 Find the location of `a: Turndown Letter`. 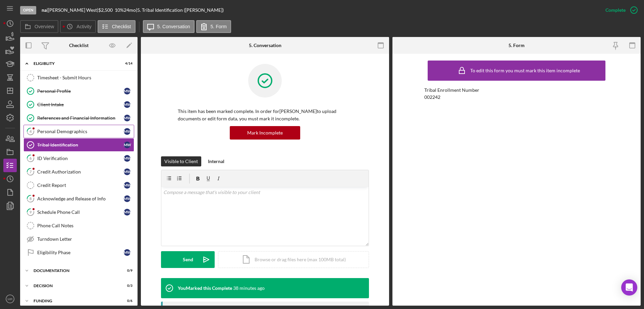

a: Turndown Letter is located at coordinates (79, 239).